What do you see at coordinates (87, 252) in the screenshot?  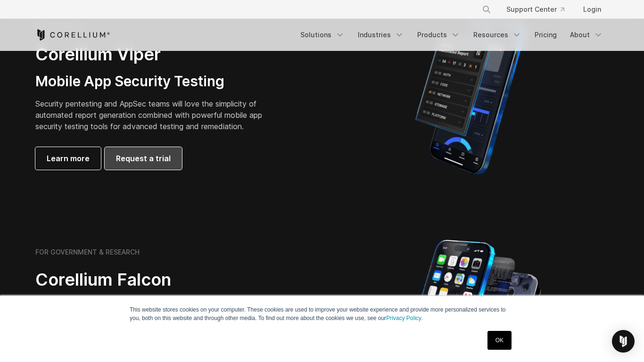 I see `h6: FOR GOVERNMENT & RESEARCH` at bounding box center [87, 252].